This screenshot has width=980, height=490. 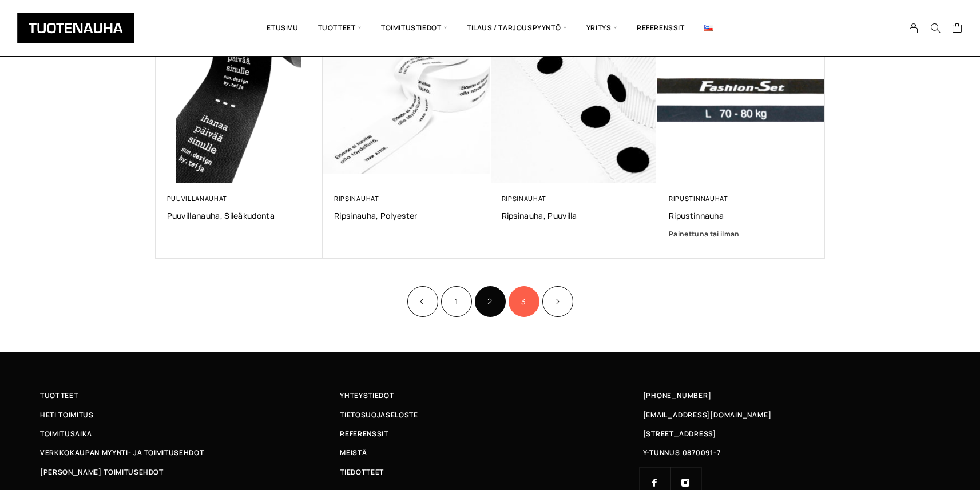 What do you see at coordinates (490, 302) in the screenshot?
I see `span: Sivu 2` at bounding box center [490, 302].